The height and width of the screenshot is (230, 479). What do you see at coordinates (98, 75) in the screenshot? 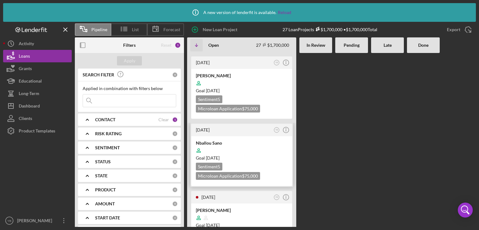
I see `b: SEARCH FILTER` at bounding box center [98, 75].